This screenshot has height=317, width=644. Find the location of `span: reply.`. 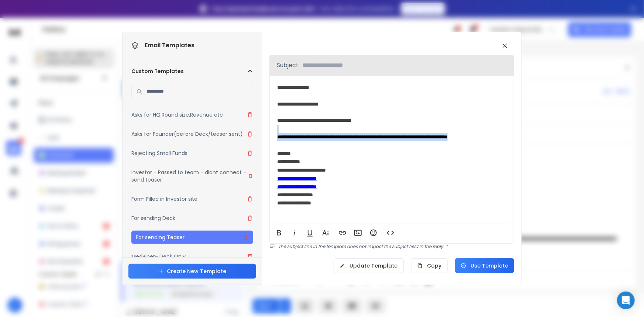

span: reply. is located at coordinates (440, 246).